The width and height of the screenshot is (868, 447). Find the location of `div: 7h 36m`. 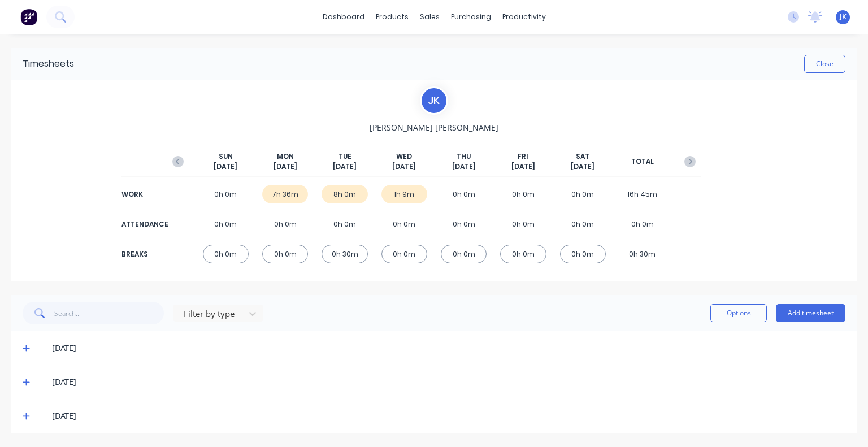

div: 7h 36m is located at coordinates (285, 193).